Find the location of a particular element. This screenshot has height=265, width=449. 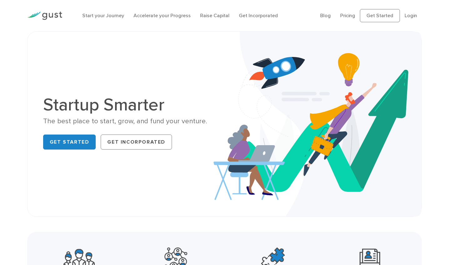

a: Login is located at coordinates (411, 15).